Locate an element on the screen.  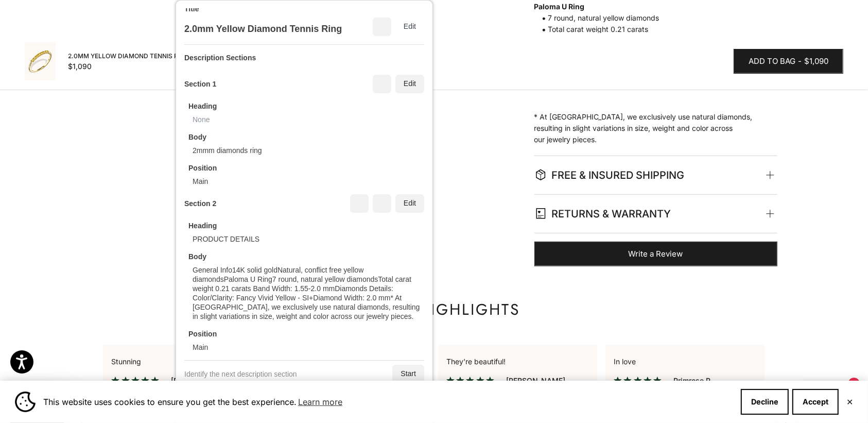
div: PRODUCT DETAILS is located at coordinates (226, 239).